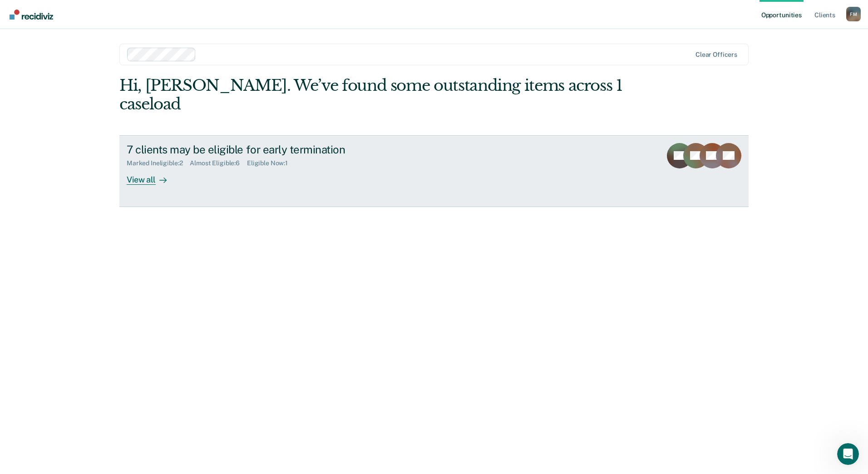 This screenshot has height=474, width=868. Describe the element at coordinates (158, 163) in the screenshot. I see `div: Marked Ineligible : 2` at that location.